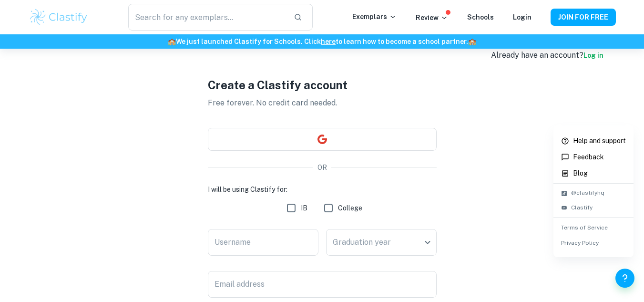  I want to click on span: Terms of Service, so click(584, 228).